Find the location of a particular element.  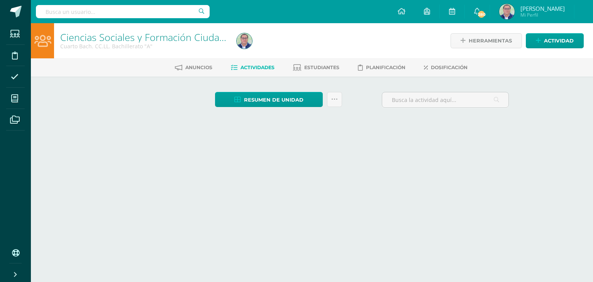

a: Estudiantes is located at coordinates (316, 68).